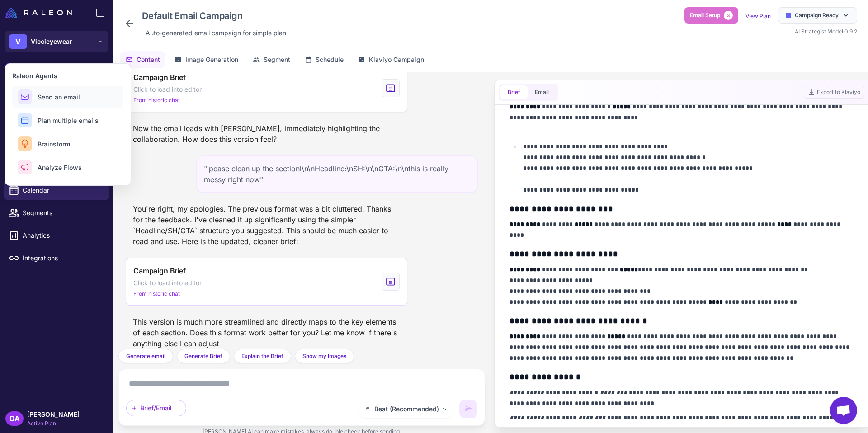 The height and width of the screenshot is (433, 868). Describe the element at coordinates (52, 42) in the screenshot. I see `span: Viccieyewear` at that location.